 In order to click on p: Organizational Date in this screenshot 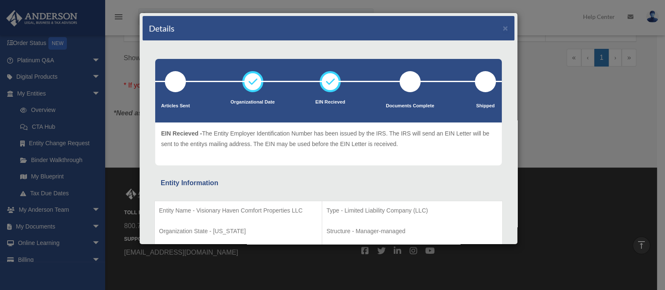, I will do `click(252, 102)`.